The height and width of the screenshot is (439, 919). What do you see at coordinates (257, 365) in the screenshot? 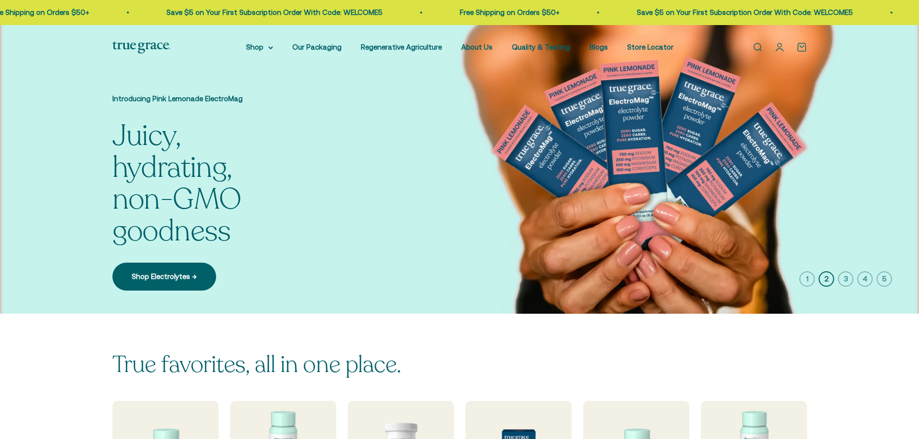
I see `split-lines: True favorites, all in one place.` at bounding box center [257, 365].